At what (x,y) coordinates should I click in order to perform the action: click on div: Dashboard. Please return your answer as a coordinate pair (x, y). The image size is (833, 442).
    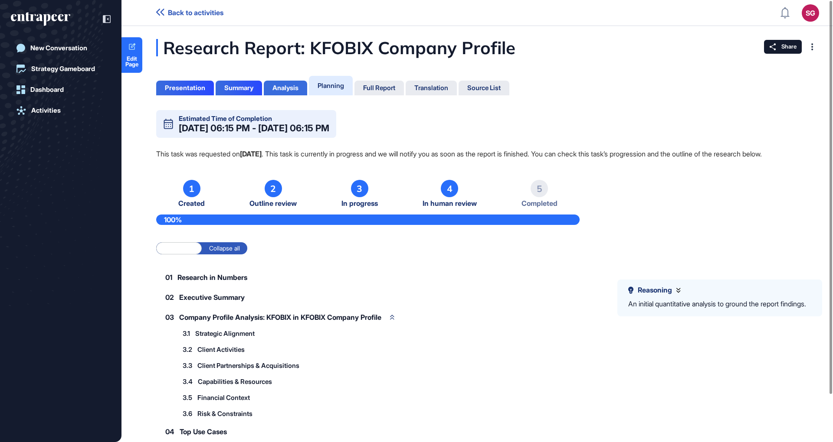
    Looking at the image, I should click on (47, 90).